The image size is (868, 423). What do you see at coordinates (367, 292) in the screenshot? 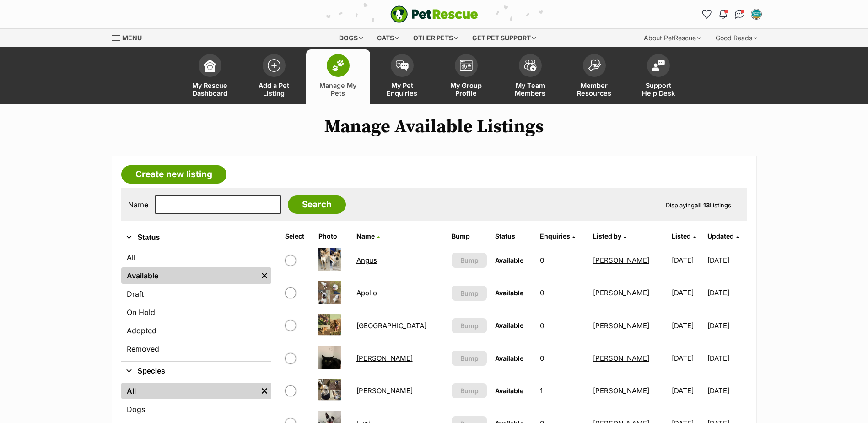
I see `a: Apollo` at bounding box center [367, 292].